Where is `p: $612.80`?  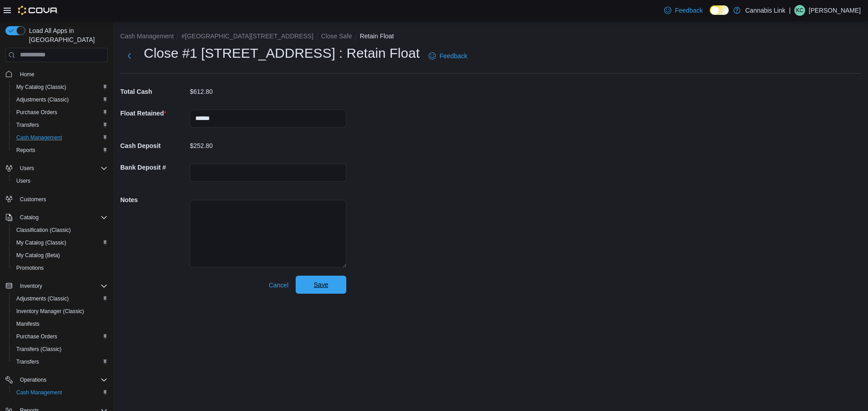 p: $612.80 is located at coordinates (201, 92).